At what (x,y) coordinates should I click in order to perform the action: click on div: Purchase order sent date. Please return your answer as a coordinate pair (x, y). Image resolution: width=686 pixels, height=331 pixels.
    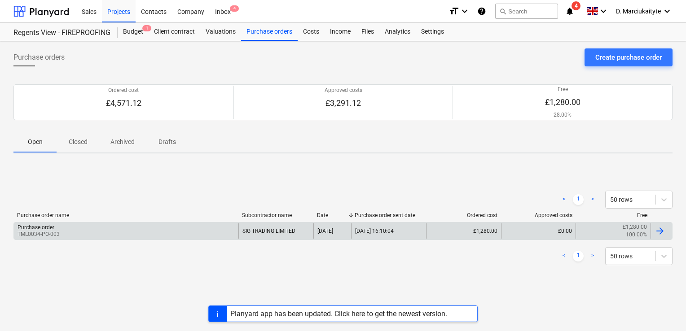
    Looking at the image, I should click on (388, 215).